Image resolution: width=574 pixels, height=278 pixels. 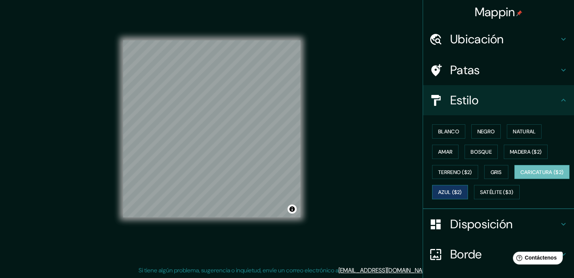 I want to click on button: Negro, so click(x=486, y=132).